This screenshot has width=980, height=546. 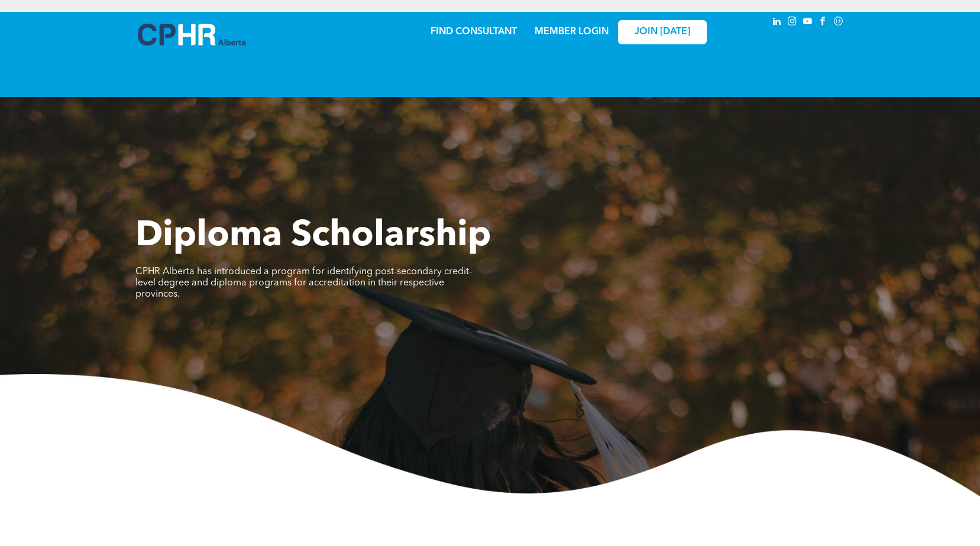 What do you see at coordinates (313, 236) in the screenshot?
I see `span: Diploma Scholarship` at bounding box center [313, 236].